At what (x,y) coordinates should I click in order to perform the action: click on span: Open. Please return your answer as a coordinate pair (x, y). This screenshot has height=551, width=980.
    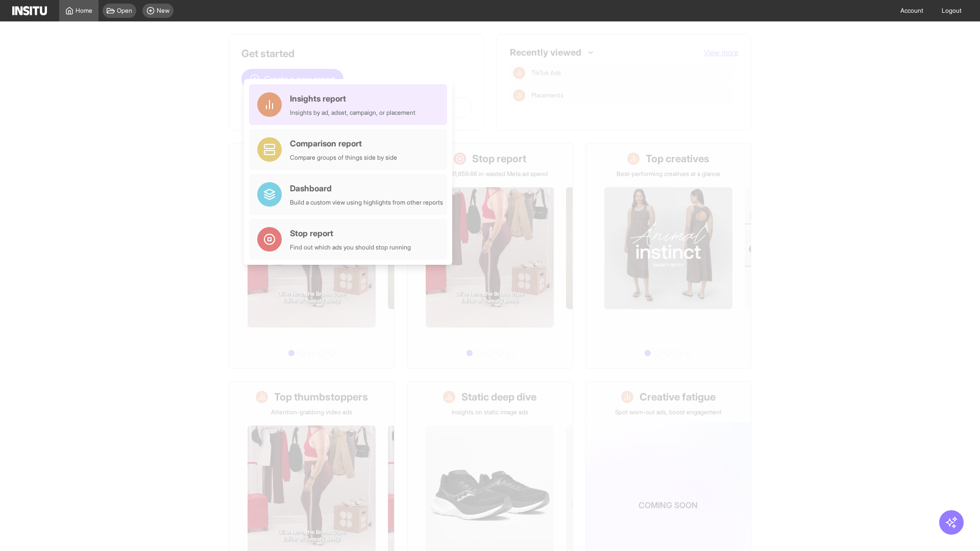
    Looking at the image, I should click on (125, 11).